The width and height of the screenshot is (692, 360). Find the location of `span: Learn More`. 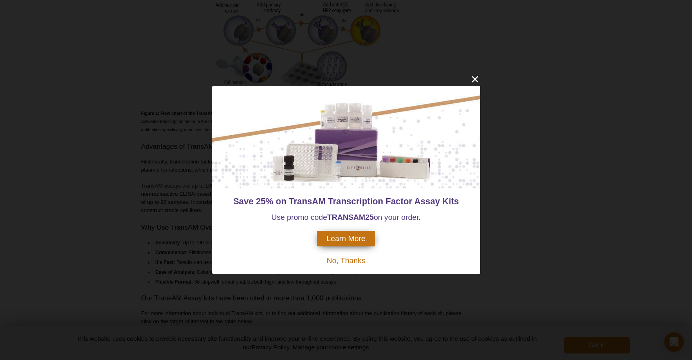

span: Learn More is located at coordinates (346, 238).